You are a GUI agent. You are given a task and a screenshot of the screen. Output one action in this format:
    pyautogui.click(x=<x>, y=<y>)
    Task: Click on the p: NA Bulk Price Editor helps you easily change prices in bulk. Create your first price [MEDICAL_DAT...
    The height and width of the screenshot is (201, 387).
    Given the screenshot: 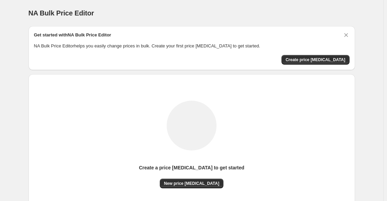 What is the action you would take?
    pyautogui.click(x=192, y=46)
    